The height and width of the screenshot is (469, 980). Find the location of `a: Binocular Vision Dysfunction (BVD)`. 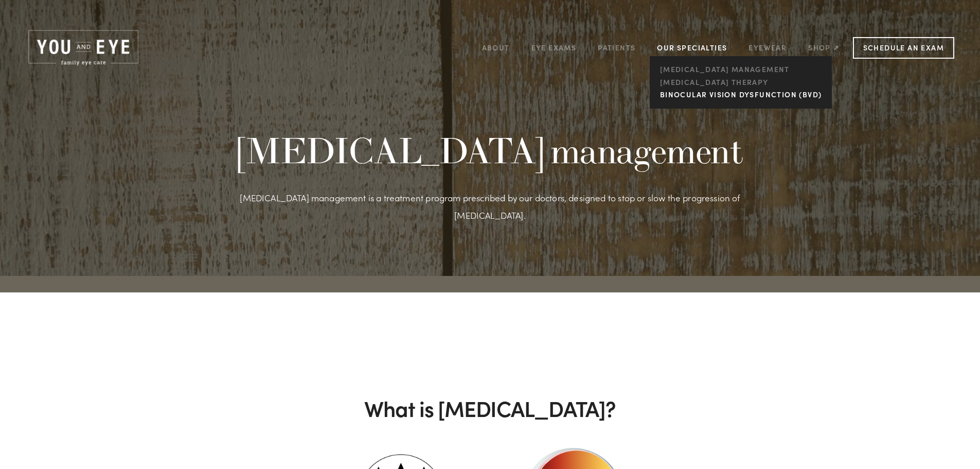

a: Binocular Vision Dysfunction (BVD) is located at coordinates (741, 95).